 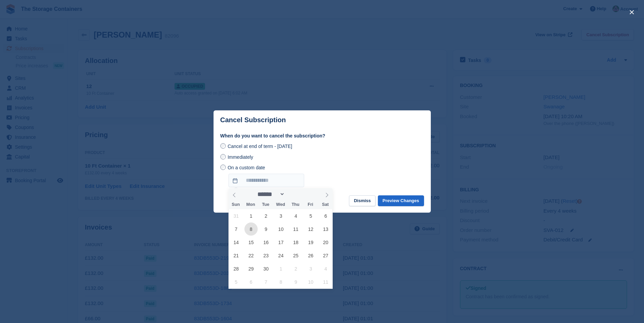 What do you see at coordinates (236, 269) in the screenshot?
I see `span: September 28, 2025` at bounding box center [236, 269].